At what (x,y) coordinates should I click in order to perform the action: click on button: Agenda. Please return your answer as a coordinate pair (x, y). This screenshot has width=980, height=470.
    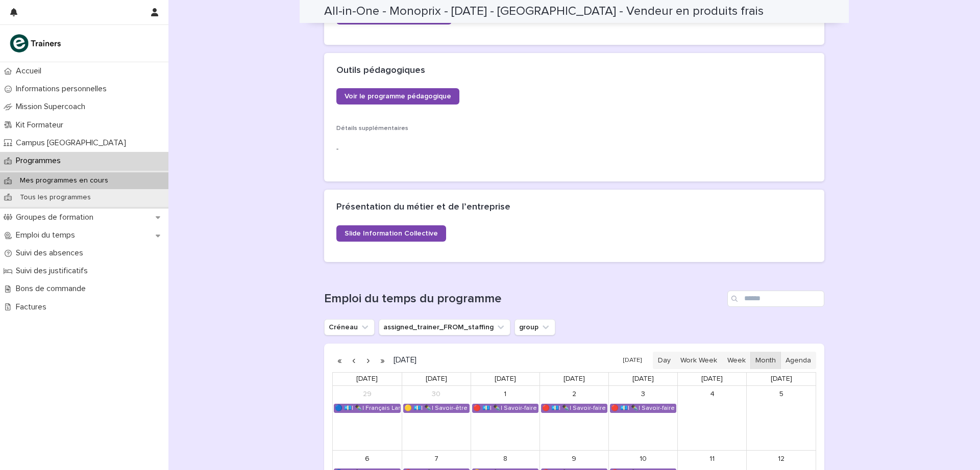
    Looking at the image, I should click on (798, 360).